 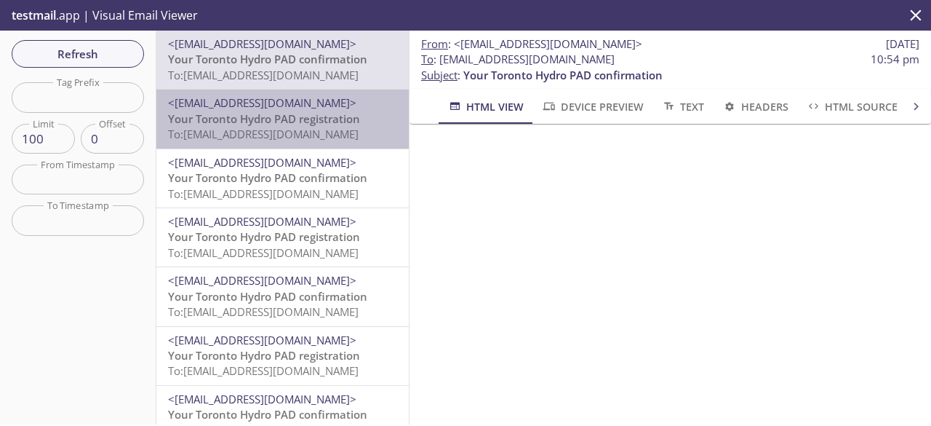 I want to click on span: Device Preview, so click(x=592, y=106).